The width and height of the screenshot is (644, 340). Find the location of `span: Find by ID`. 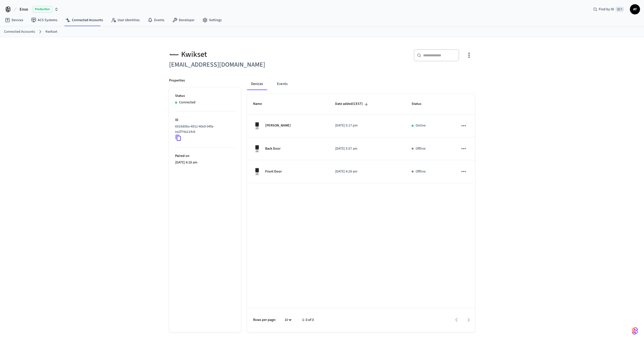

span: Find by ID is located at coordinates (606, 9).